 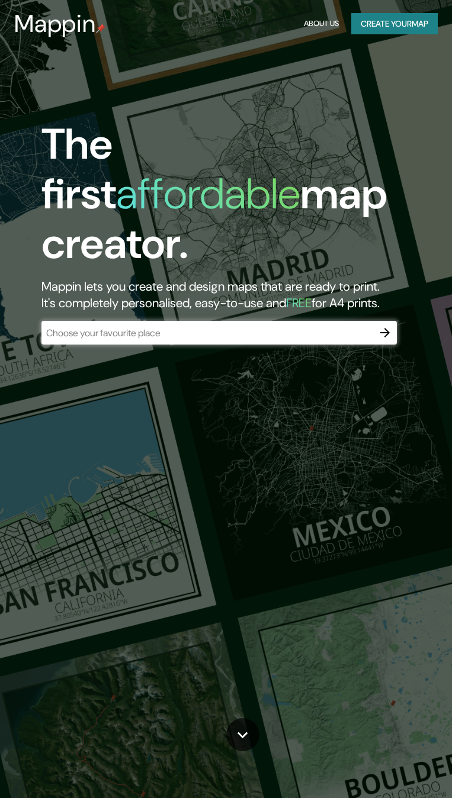 What do you see at coordinates (101, 28) in the screenshot?
I see `img: mappin-pin` at bounding box center [101, 28].